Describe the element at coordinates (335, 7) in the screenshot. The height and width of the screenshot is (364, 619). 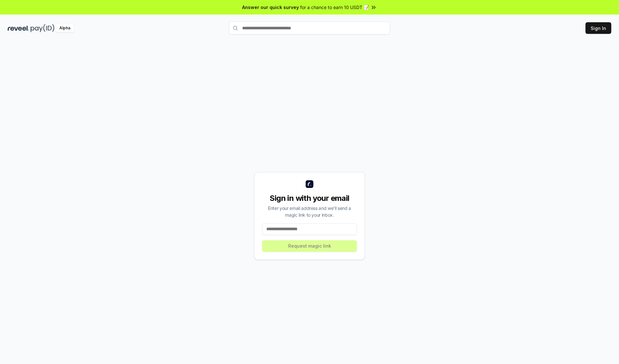
I see `span: for a chance to earn 10 USDT 📝` at that location.